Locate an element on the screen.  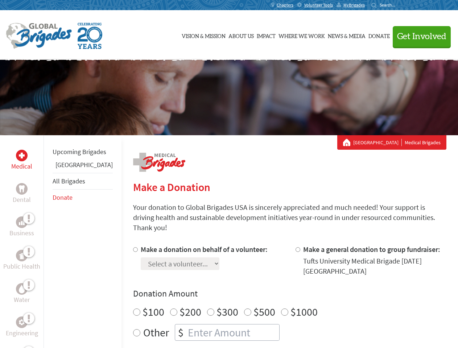
span: MyBrigades is located at coordinates (354, 5).